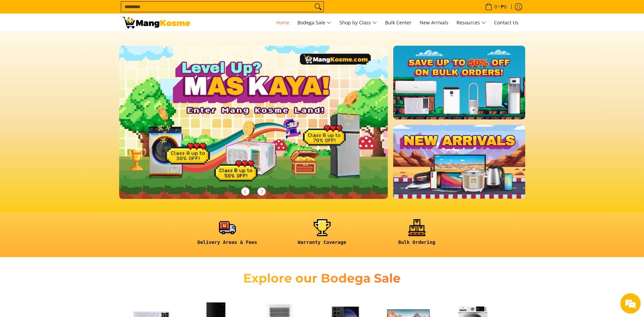 Image resolution: width=644 pixels, height=317 pixels. What do you see at coordinates (264, 128) in the screenshot?
I see `a: More` at bounding box center [264, 128].